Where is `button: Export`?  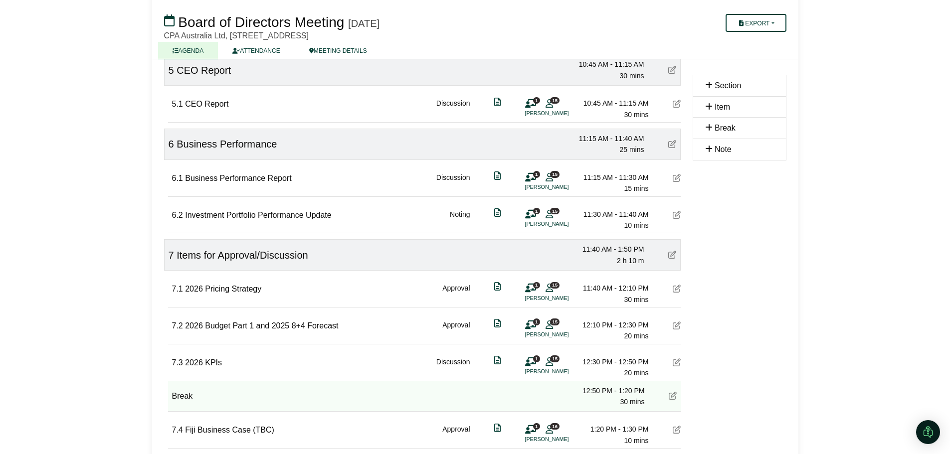 button: Export is located at coordinates (755, 23).